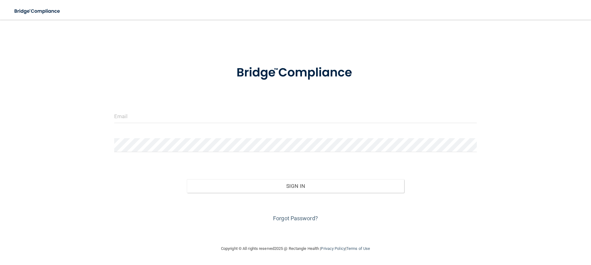 This screenshot has height=265, width=591. I want to click on a: Forgot Password?, so click(296, 218).